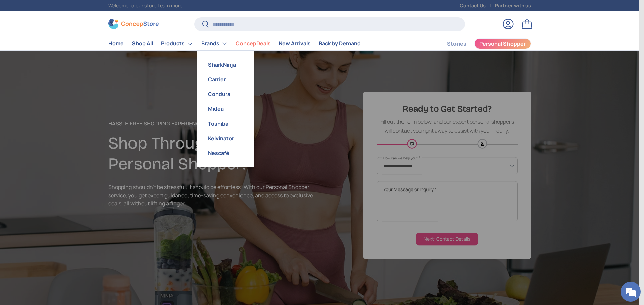 Image resolution: width=644 pixels, height=305 pixels. What do you see at coordinates (118, 12) in the screenshot?
I see `div: Minimize live chat window` at bounding box center [118, 12].